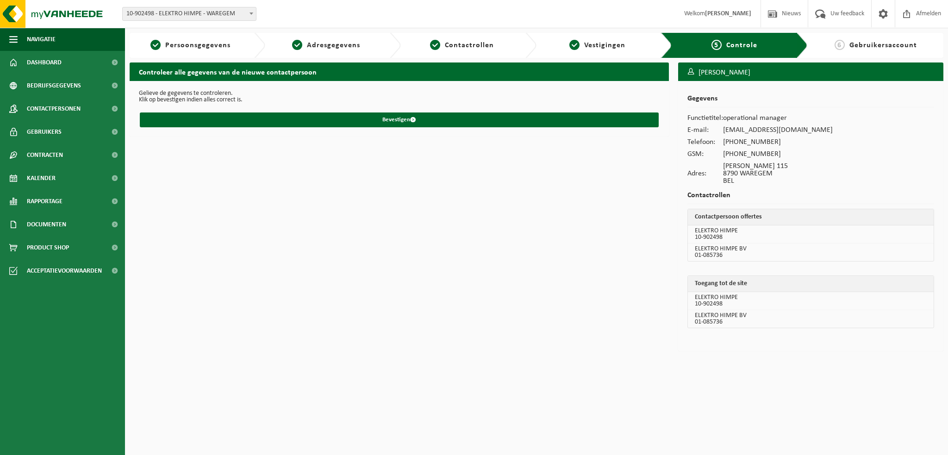 The height and width of the screenshot is (455, 948). Describe the element at coordinates (41, 39) in the screenshot. I see `span: Navigatie` at that location.